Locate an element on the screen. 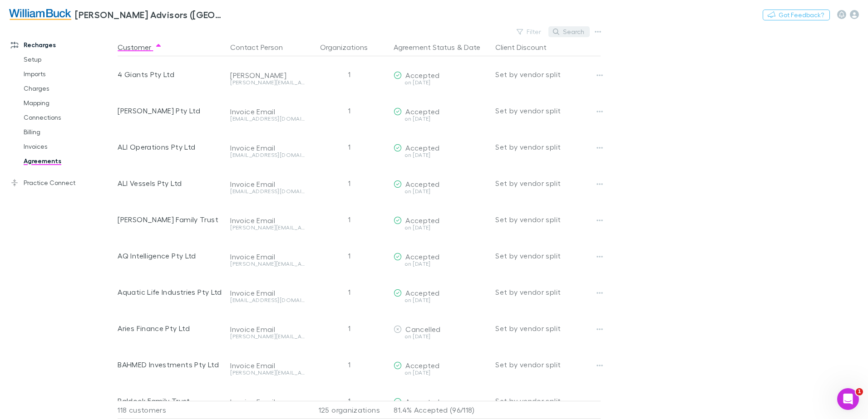  div: Aries Finance Pty Ltd is located at coordinates (170, 328).